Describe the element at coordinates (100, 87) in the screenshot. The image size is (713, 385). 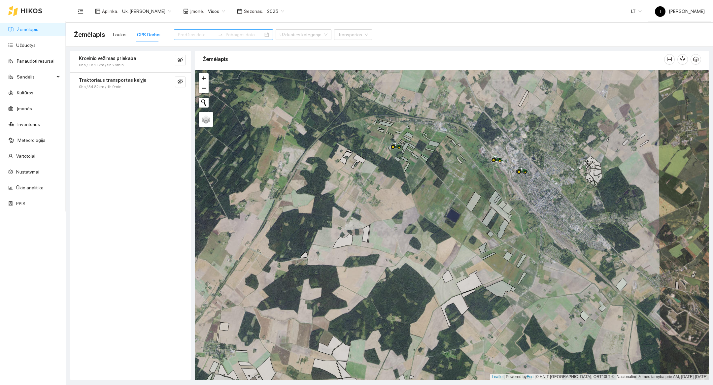
I see `span: 0ha / 34.82km / 1h 9min` at that location.